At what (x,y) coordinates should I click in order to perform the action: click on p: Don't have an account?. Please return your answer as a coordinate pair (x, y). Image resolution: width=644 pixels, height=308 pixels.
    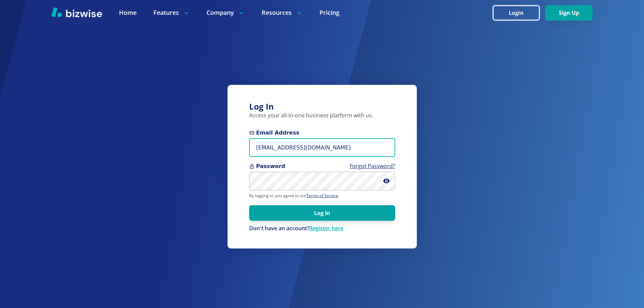
    Looking at the image, I should click on (322, 229).